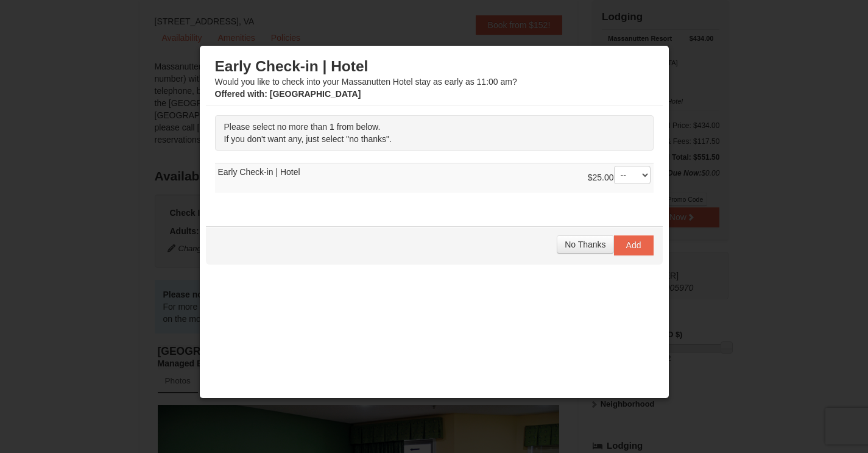 The width and height of the screenshot is (868, 453). Describe the element at coordinates (634, 245) in the screenshot. I see `button: Add` at that location.